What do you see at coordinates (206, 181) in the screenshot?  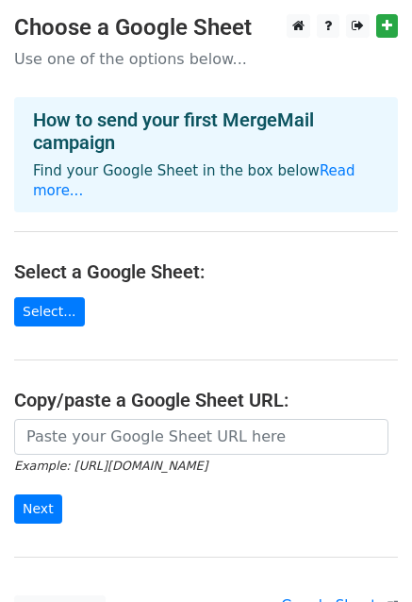 I see `p: Find your Google Sheet in the box below` at bounding box center [206, 181].